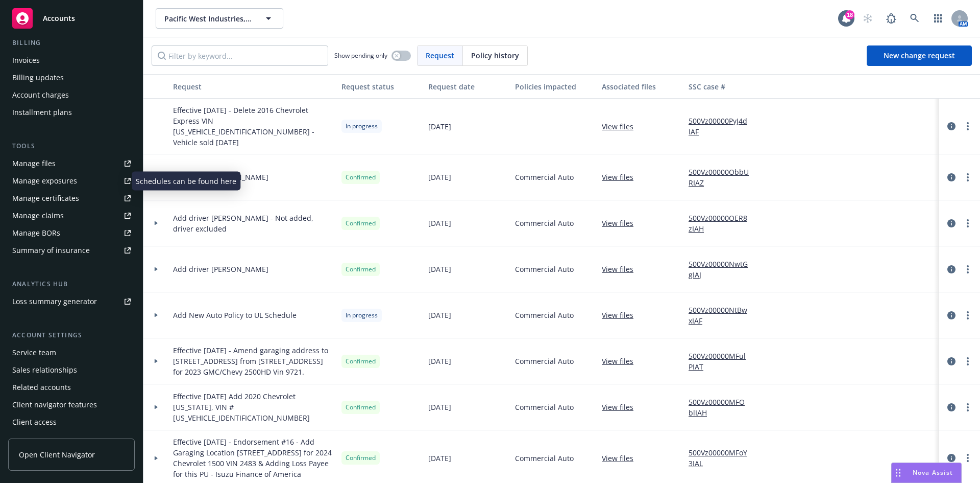 Image resolution: width=980 pixels, height=483 pixels. What do you see at coordinates (723, 361) in the screenshot?
I see `a: 500Vz00000MFulPIAT` at bounding box center [723, 361].